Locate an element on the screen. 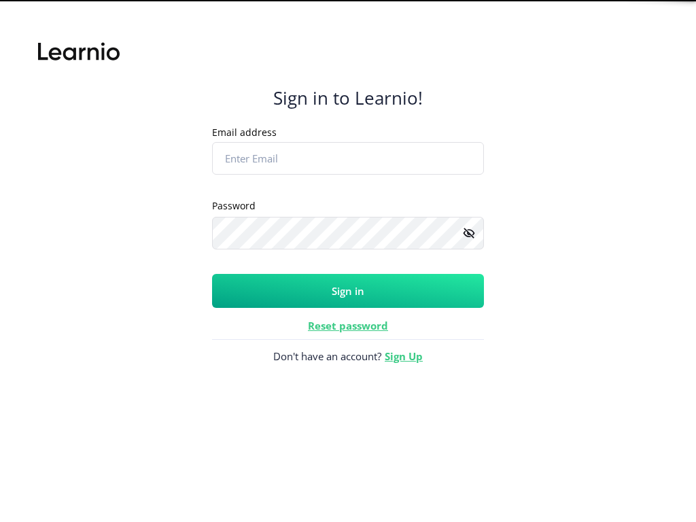 The height and width of the screenshot is (522, 696). img: Learnio.svg is located at coordinates (79, 52).